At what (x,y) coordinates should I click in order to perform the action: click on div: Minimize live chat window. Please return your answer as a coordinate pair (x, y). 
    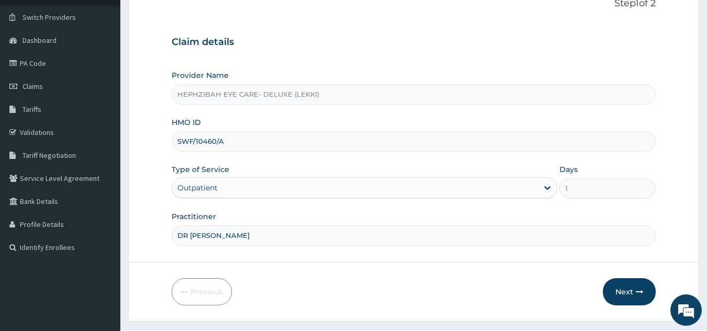
    Looking at the image, I should click on (184, 18).